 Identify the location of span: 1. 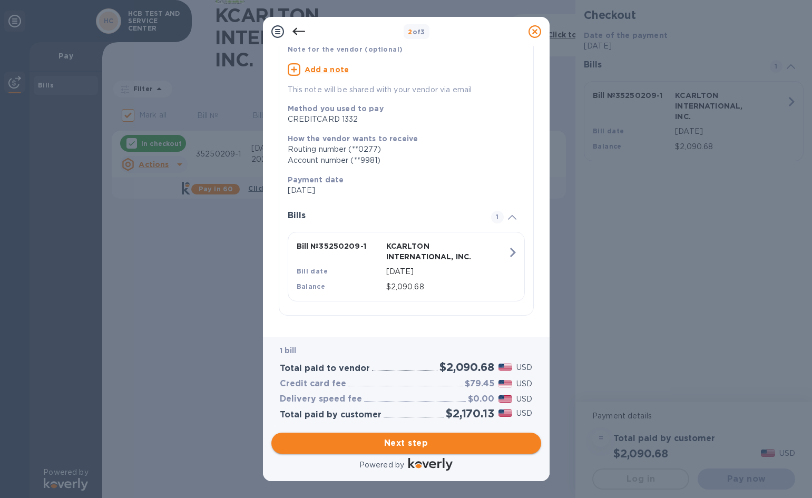
(498, 217).